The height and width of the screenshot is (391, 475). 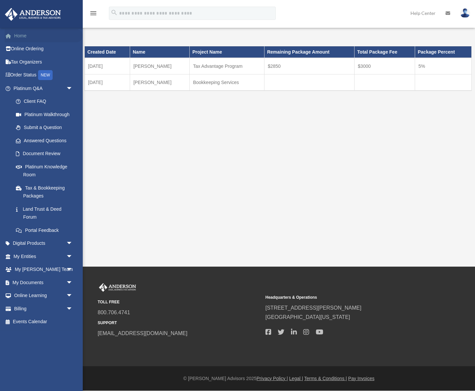 What do you see at coordinates (179, 323) in the screenshot?
I see `small: SUPPORT` at bounding box center [179, 323].